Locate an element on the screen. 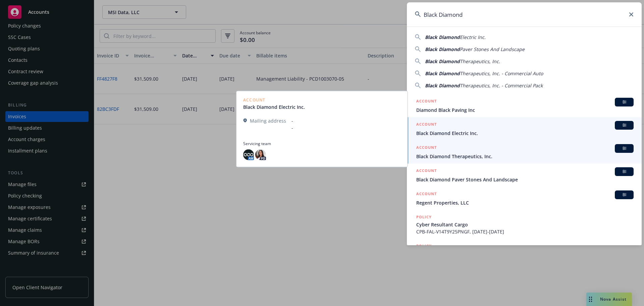 This screenshot has width=644, height=306. span: Paver Stones And Landscape is located at coordinates (492, 49).